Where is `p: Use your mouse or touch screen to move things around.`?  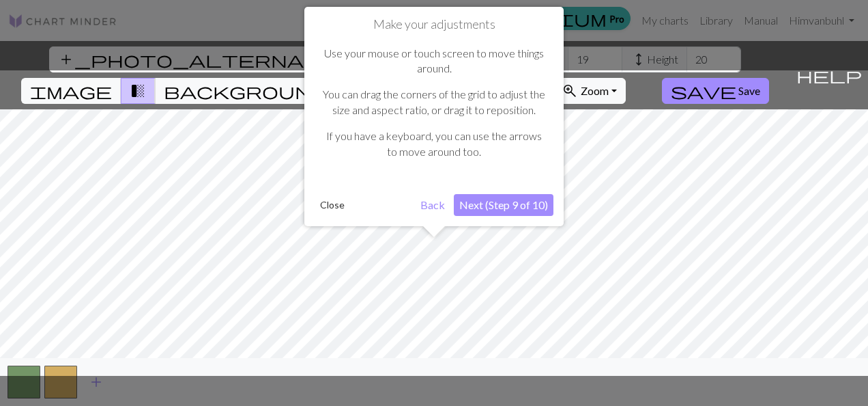
p: Use your mouse or touch screen to move things around. is located at coordinates (434, 60).